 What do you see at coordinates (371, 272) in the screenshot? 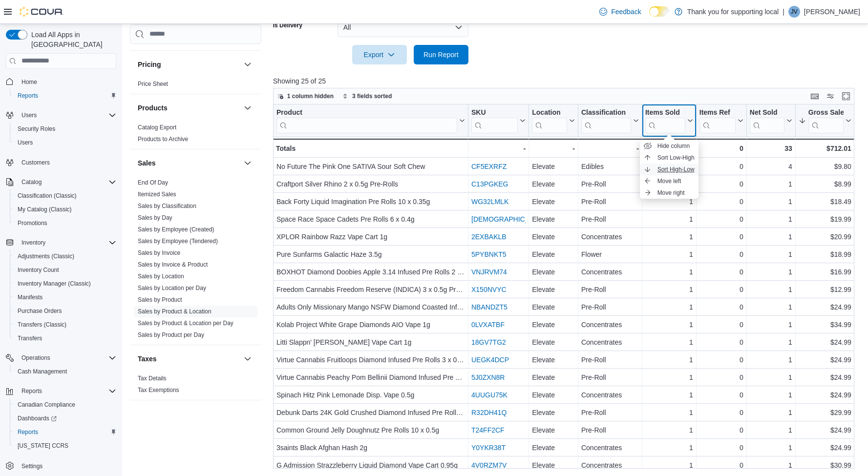
I see `div: BOXHOT Diamond Doobies Apple 3.14 Infused Pre Rolls 2 x 0.5g` at bounding box center [371, 272].